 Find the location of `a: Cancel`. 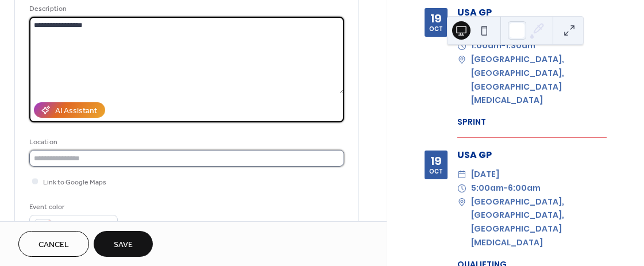

a: Cancel is located at coordinates (54, 244).